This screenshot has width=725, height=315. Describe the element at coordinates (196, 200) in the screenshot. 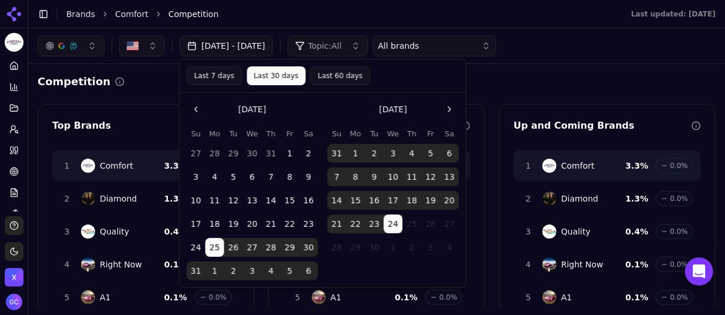

I see `button: Sunday, August 10th, 2025` at that location.